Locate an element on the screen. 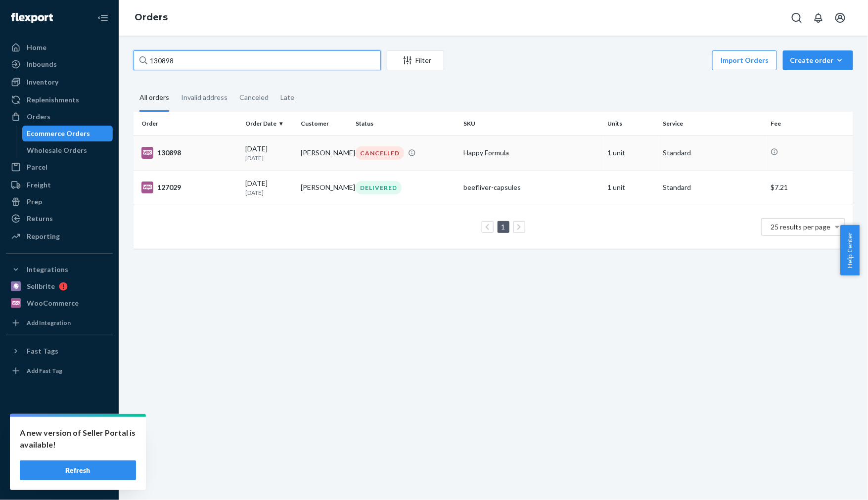  a: Inventory is located at coordinates (59, 82).